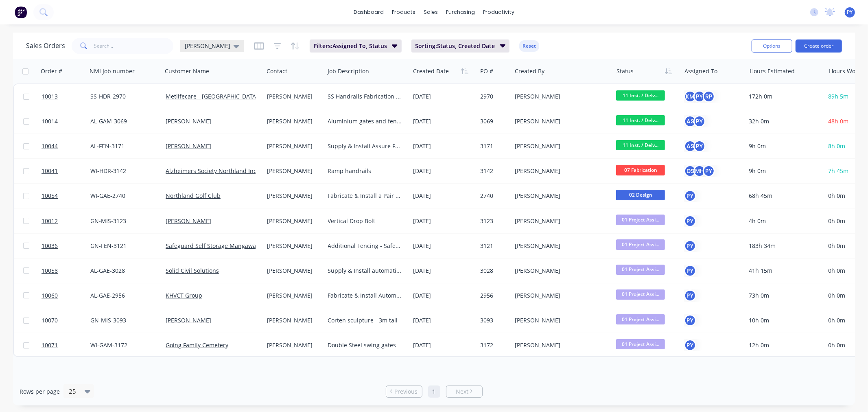 The width and height of the screenshot is (868, 412). What do you see at coordinates (460, 12) in the screenshot?
I see `div: purchasing` at bounding box center [460, 12].